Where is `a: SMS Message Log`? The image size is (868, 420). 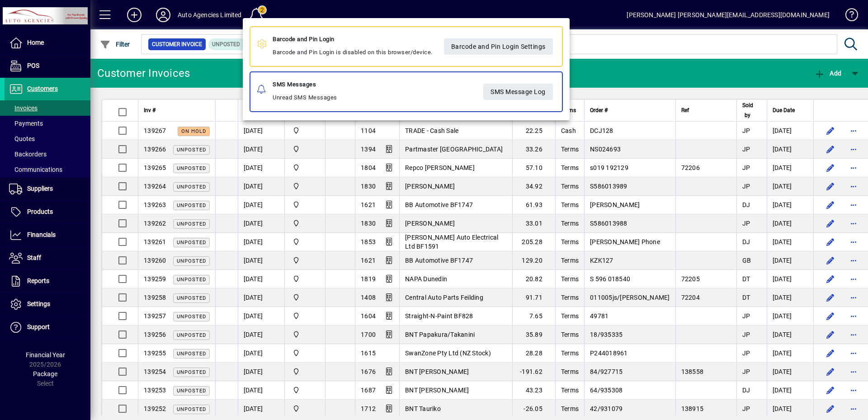
a: SMS Message Log is located at coordinates (519, 92).